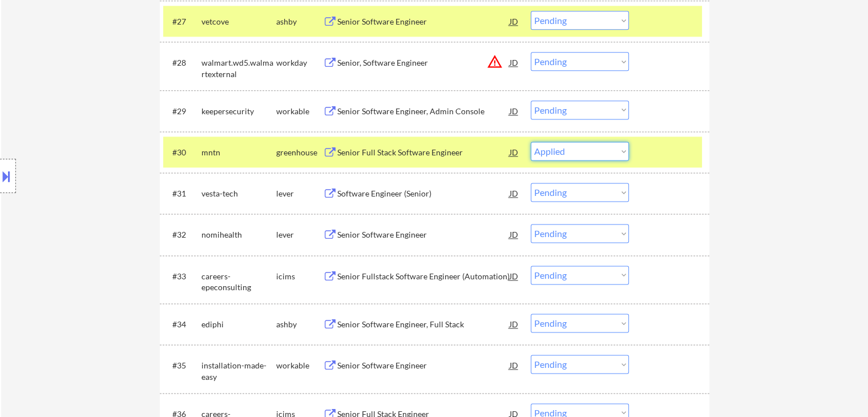  What do you see at coordinates (238, 235) in the screenshot?
I see `div: nomihealth` at bounding box center [238, 235].